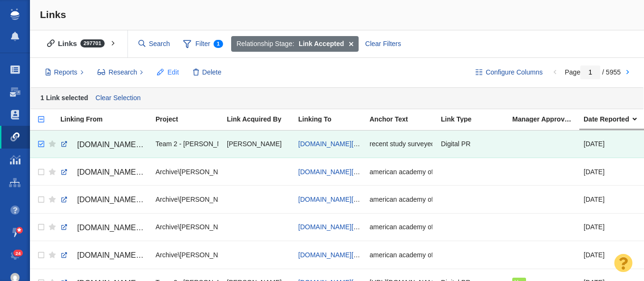 This screenshot has width=644, height=281. I want to click on a: Linking From, so click(107, 120).